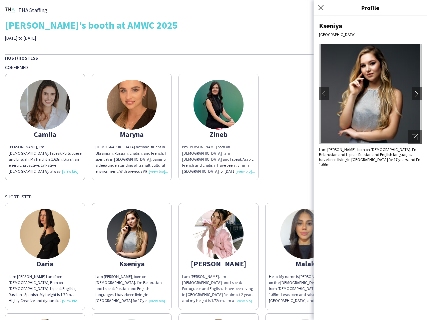 The width and height of the screenshot is (427, 320). What do you see at coordinates (213, 58) in the screenshot?
I see `div: Host/Hostess` at bounding box center [213, 58].